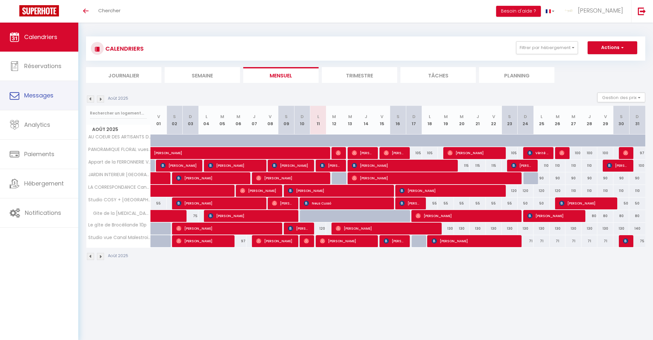 This screenshot has width=653, height=340. What do you see at coordinates (398, 120) in the screenshot?
I see `th: 16` at bounding box center [398, 120].